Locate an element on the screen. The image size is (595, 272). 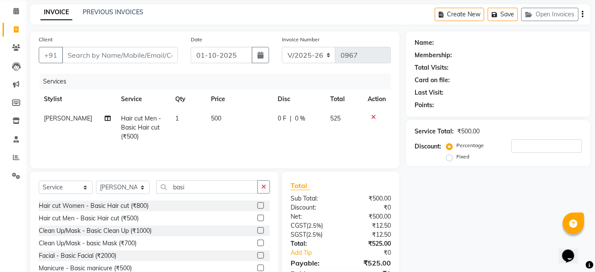
div: Total: is located at coordinates (313, 244).